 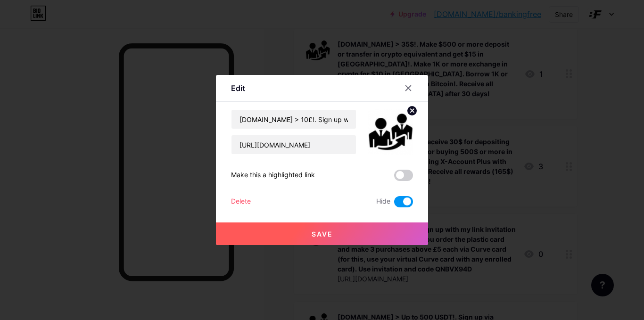 What do you see at coordinates (273, 175) in the screenshot?
I see `div: Make this a highlighted link` at bounding box center [273, 175].